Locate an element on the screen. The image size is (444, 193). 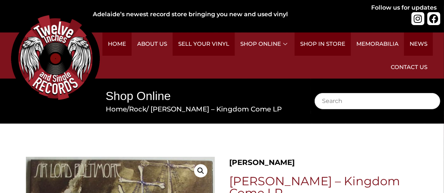
nav: Breadcrumb is located at coordinates (201, 110).